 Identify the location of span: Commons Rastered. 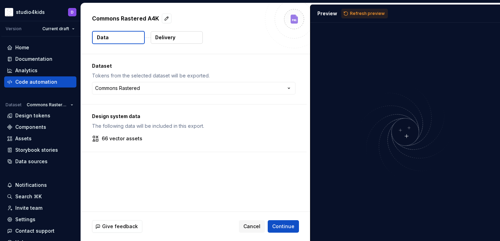
(47, 105).